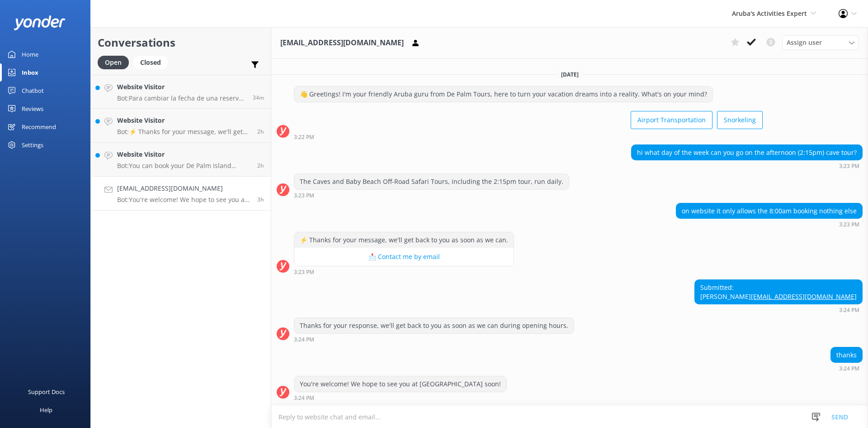 Image resolution: width=868 pixels, height=428 pixels. What do you see at coordinates (46, 391) in the screenshot?
I see `div: Support Docs` at bounding box center [46, 391].